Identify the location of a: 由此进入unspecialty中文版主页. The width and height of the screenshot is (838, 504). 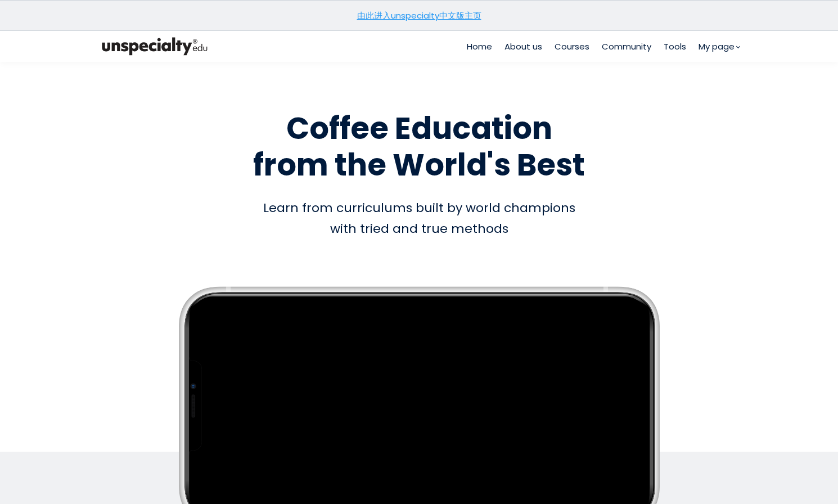
(419, 15).